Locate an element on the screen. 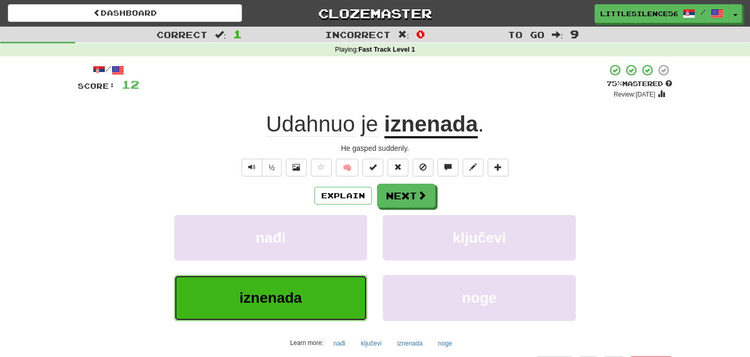 The width and height of the screenshot is (750, 357). u: iznenada is located at coordinates (432, 125).